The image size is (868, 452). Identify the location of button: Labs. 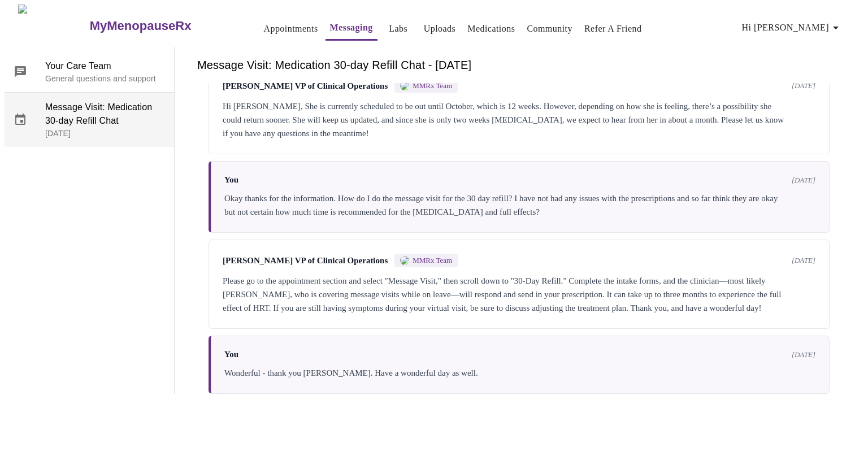
(398, 29).